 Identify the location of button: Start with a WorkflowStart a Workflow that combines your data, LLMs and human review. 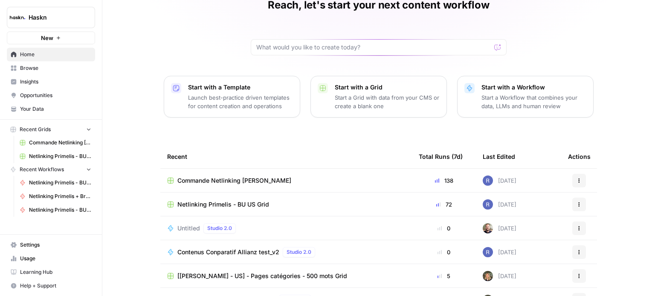
(525, 97).